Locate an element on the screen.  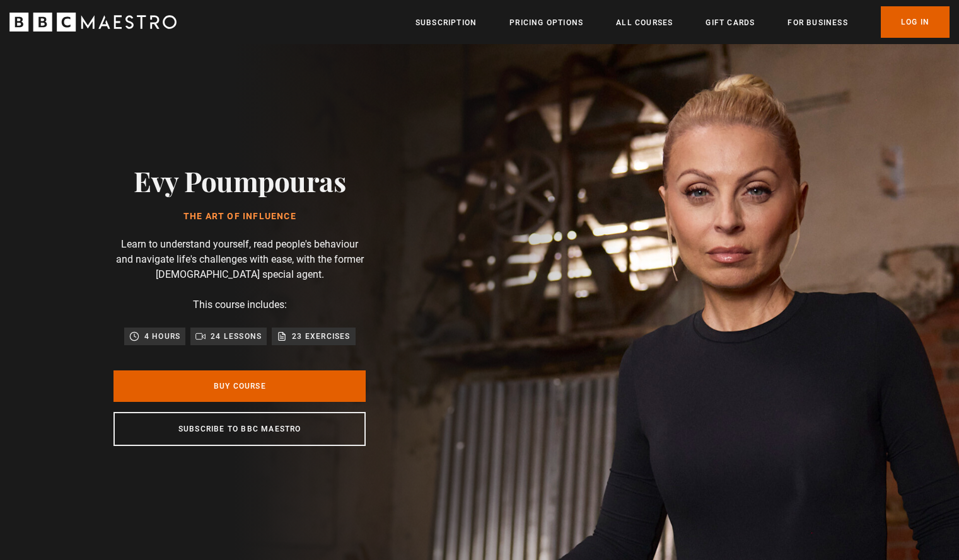
a: Pricing Options is located at coordinates (546, 23).